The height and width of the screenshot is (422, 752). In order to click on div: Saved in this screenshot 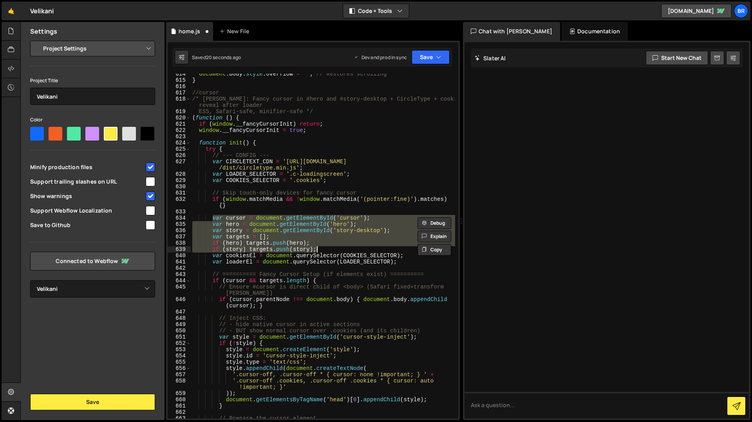, I will do `click(216, 57)`.